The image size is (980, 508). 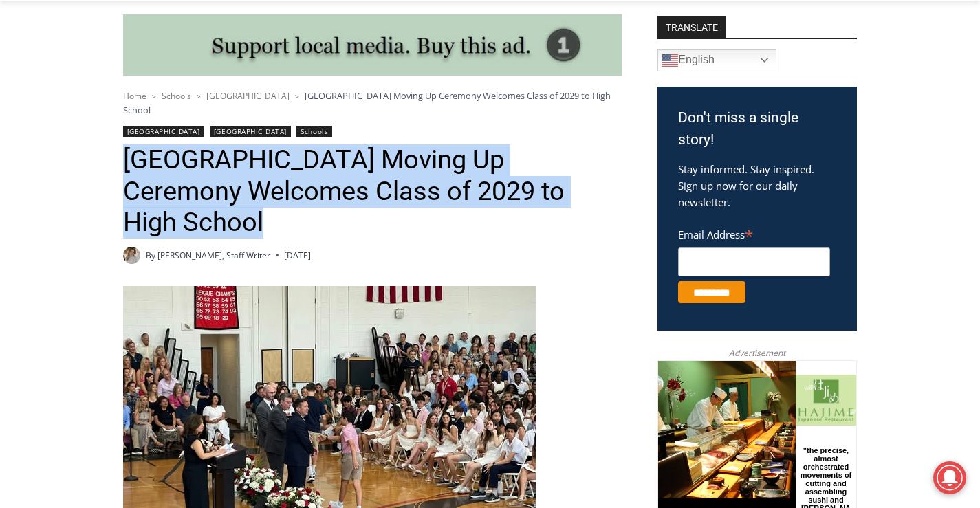 What do you see at coordinates (372, 46) in the screenshot?
I see `a: support local media, buy this ad` at bounding box center [372, 46].